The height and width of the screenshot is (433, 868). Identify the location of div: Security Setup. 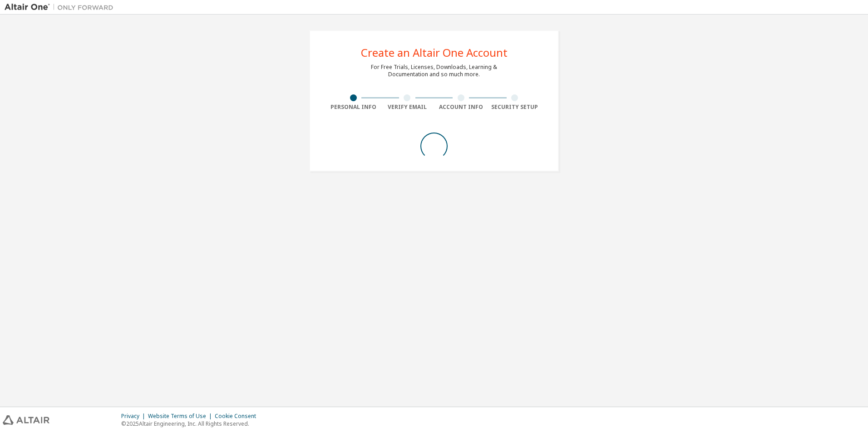
(515, 107).